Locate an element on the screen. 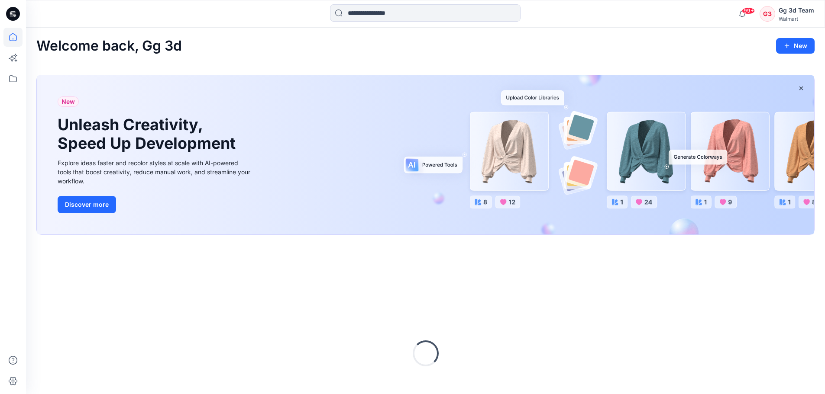  div: G3 is located at coordinates (767, 14).